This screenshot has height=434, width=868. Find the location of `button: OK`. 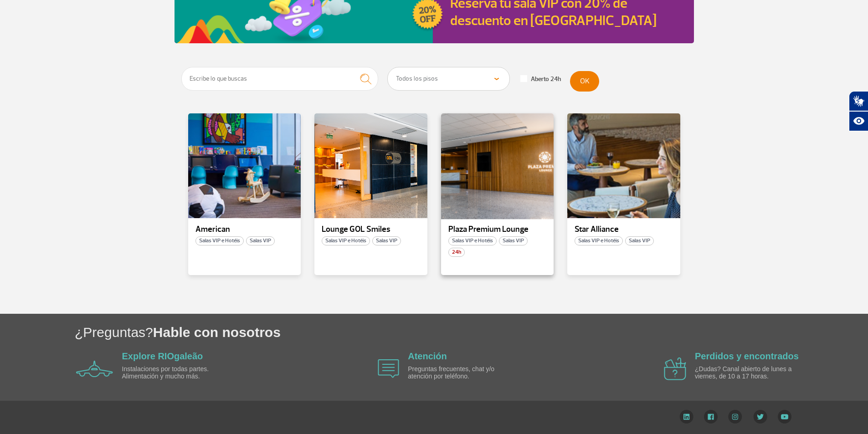

button: OK is located at coordinates (584, 81).